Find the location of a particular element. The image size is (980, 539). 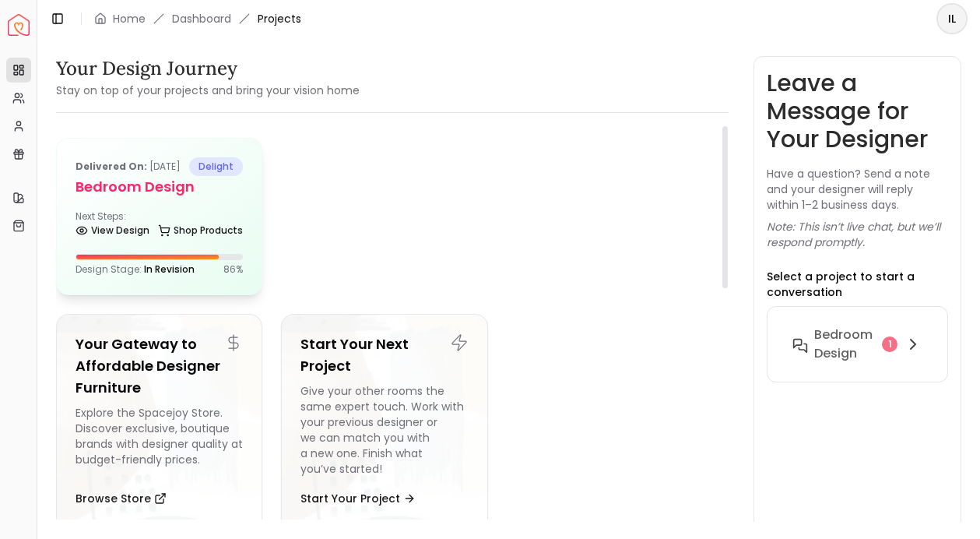

button: Bedroom design1 is located at coordinates (857, 344).